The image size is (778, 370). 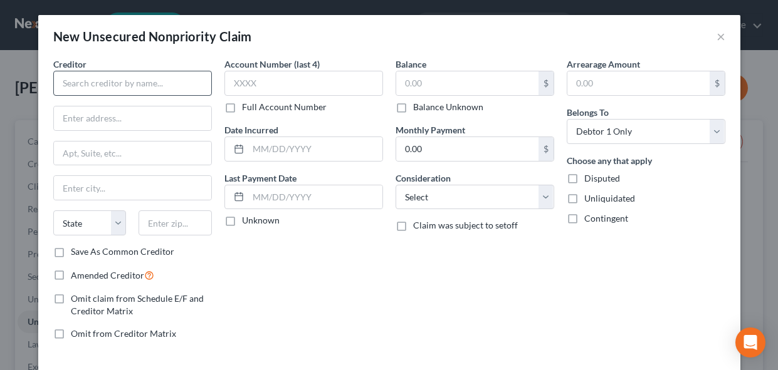 What do you see at coordinates (284, 107) in the screenshot?
I see `label: Full Account Number` at bounding box center [284, 107].